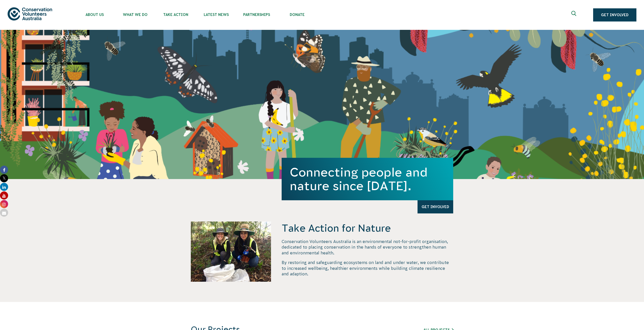  I want to click on button: Expand search box Close search box, so click(574, 15).